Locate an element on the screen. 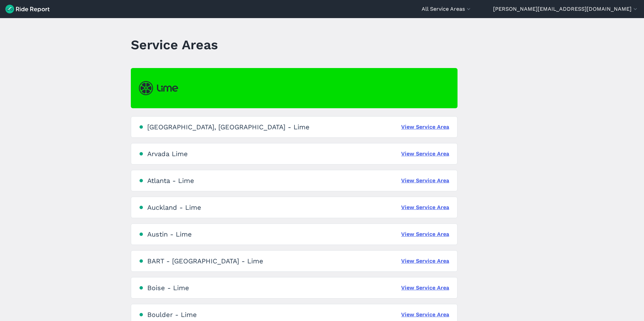 This screenshot has height=321, width=644. img: Lime is located at coordinates (159, 88).